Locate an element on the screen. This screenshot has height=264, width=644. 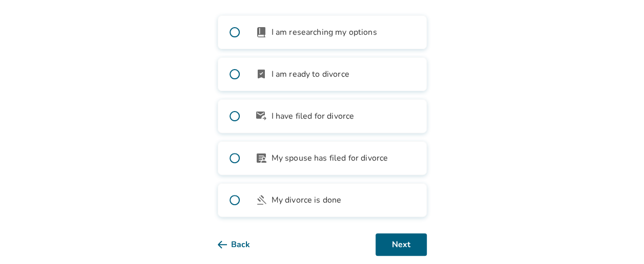
span: book_2 is located at coordinates (262, 32).